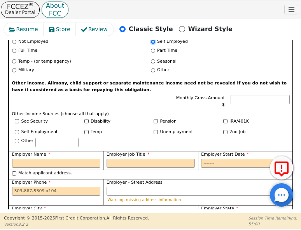 The image size is (301, 230). Describe the element at coordinates (245, 163) in the screenshot. I see `input: YYYY-MM-DD` at that location.